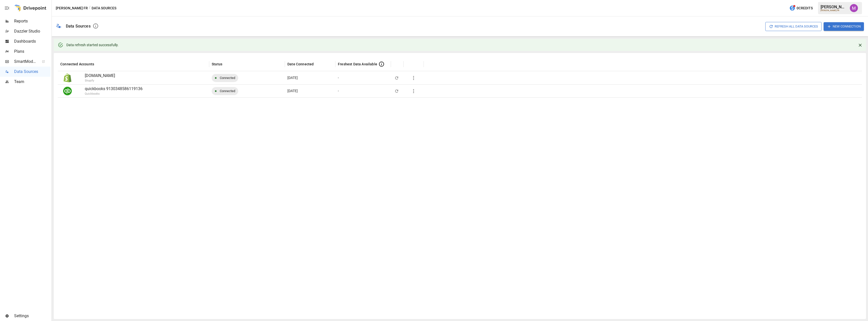 Image resolution: width=868 pixels, height=321 pixels. Describe the element at coordinates (801, 8) in the screenshot. I see `button: 0Credits` at that location.